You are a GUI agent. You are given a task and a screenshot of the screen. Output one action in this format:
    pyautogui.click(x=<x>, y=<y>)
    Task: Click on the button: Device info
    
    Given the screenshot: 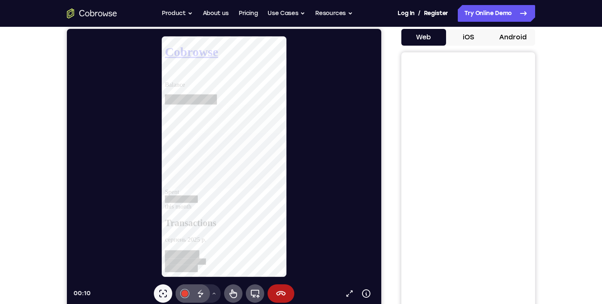 What is the action you would take?
    pyautogui.click(x=300, y=264)
    